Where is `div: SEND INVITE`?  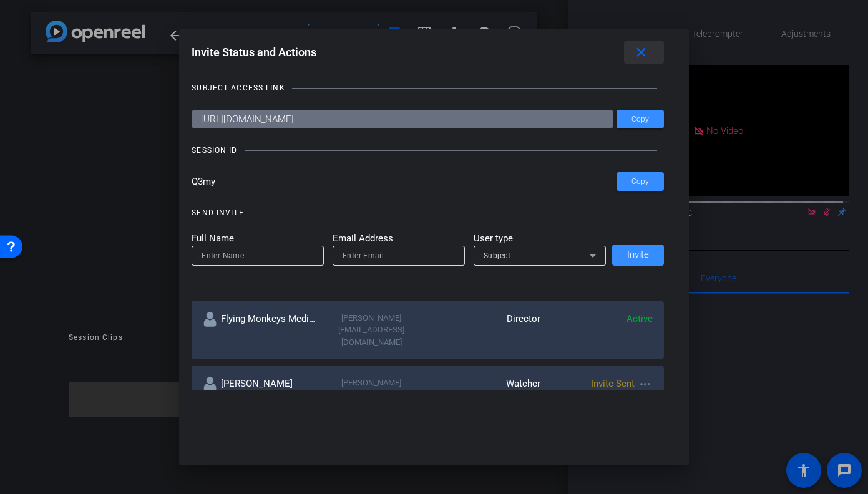
div: SEND INVITE is located at coordinates (218, 213).